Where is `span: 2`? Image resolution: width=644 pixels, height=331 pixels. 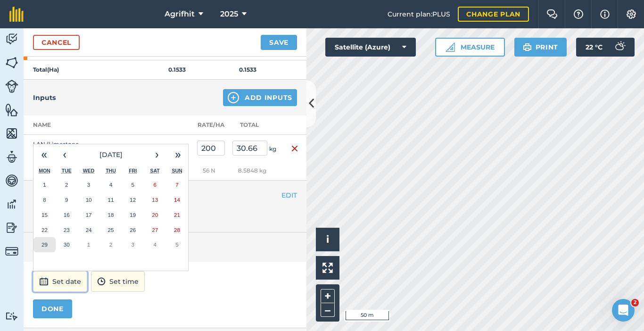 span: 2 is located at coordinates (635, 303).